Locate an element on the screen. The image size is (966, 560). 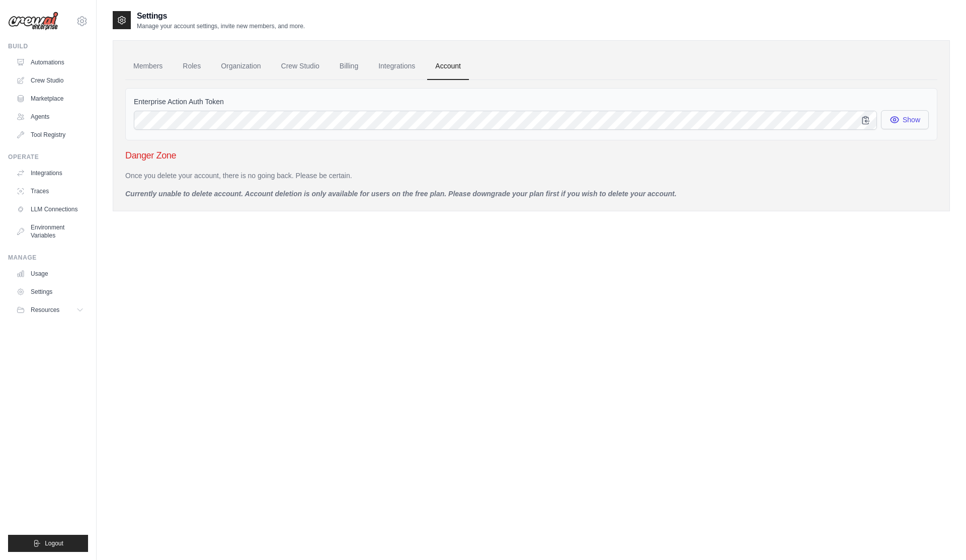
a: Usage is located at coordinates (50, 274).